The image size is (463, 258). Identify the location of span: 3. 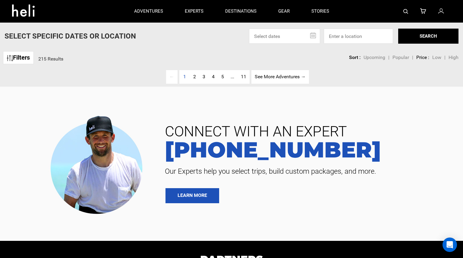
(204, 77).